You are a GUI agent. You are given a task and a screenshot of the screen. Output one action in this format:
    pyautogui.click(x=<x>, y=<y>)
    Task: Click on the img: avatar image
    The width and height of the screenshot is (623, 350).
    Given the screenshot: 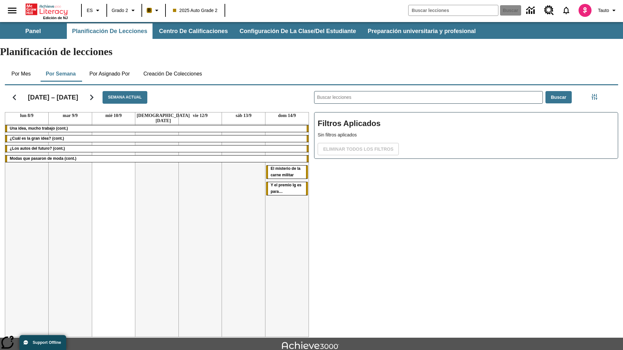 What is the action you would take?
    pyautogui.click(x=585, y=10)
    